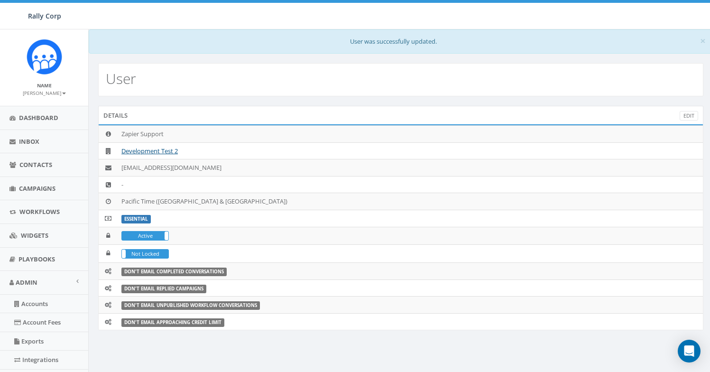 This screenshot has width=710, height=372. What do you see at coordinates (173, 323) in the screenshot?
I see `label: Don't Email Approaching Credit Limit` at bounding box center [173, 323].